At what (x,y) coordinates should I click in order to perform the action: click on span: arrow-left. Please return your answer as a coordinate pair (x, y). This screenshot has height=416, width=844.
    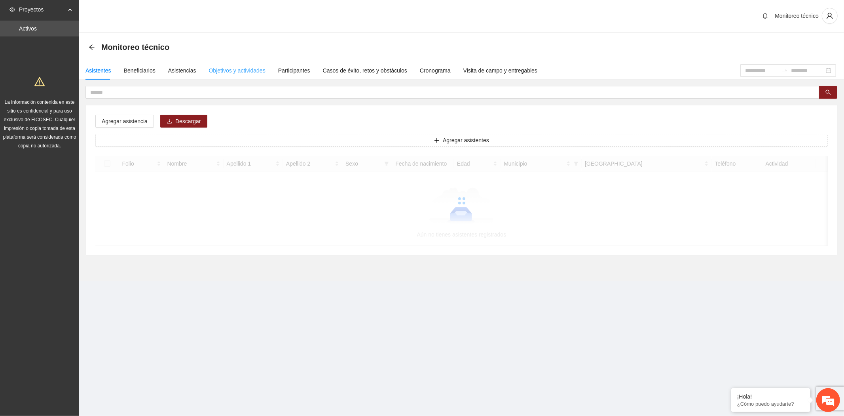
    Looking at the image, I should click on (92, 47).